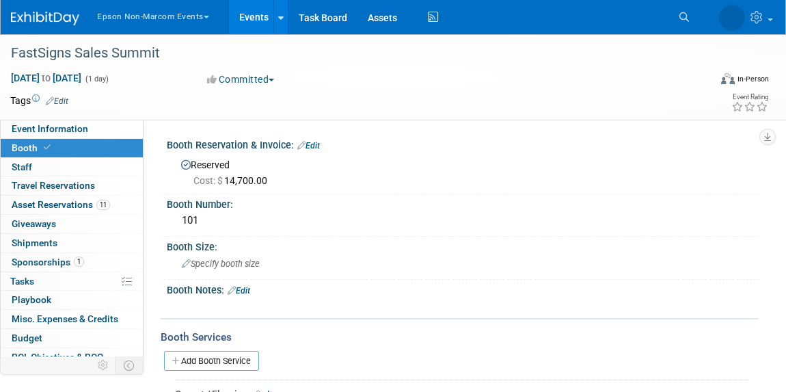 Image resolution: width=786 pixels, height=392 pixels. I want to click on a: Tasks, so click(72, 281).